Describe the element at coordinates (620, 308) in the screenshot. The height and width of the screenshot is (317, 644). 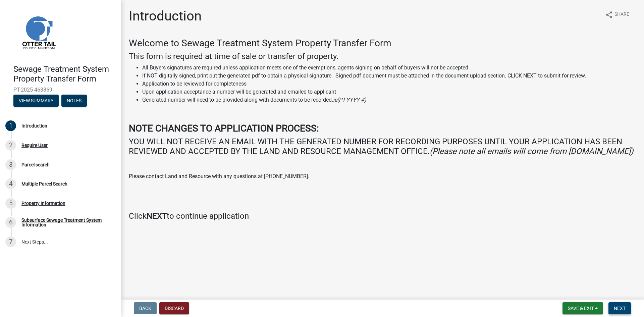
I see `button: Next` at that location.